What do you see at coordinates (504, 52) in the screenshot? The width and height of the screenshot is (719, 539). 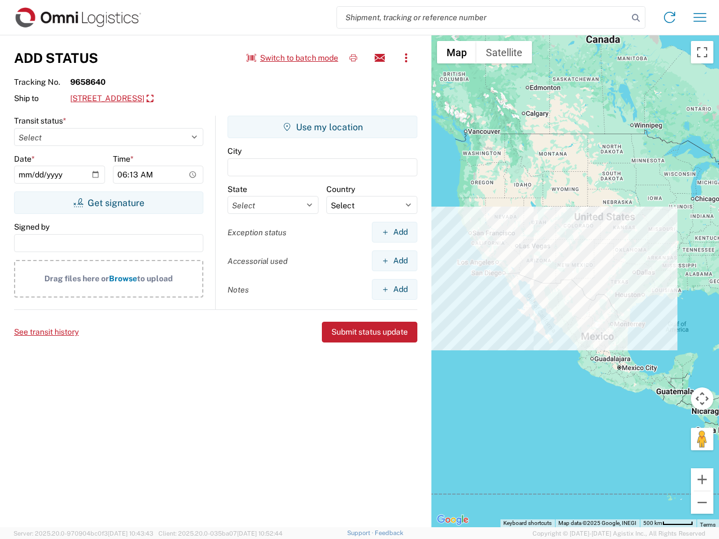 I see `button: Show satellite imagery` at bounding box center [504, 52].